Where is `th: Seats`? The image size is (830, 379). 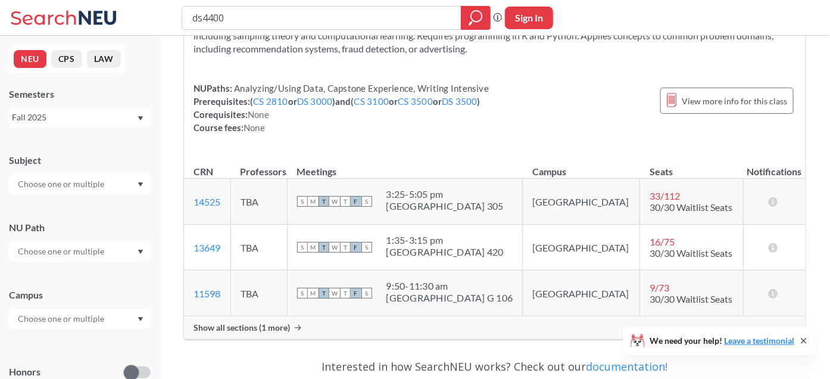
th: Seats is located at coordinates (692, 166).